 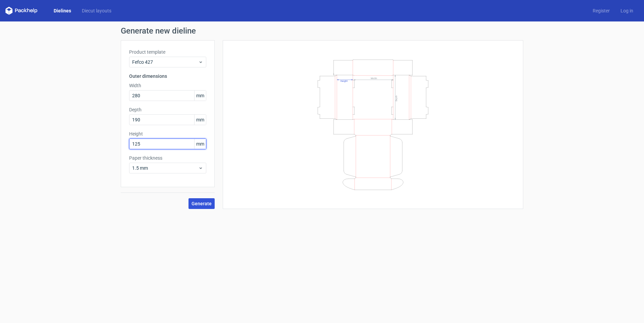 I want to click on span: Fefco 427, so click(x=165, y=62).